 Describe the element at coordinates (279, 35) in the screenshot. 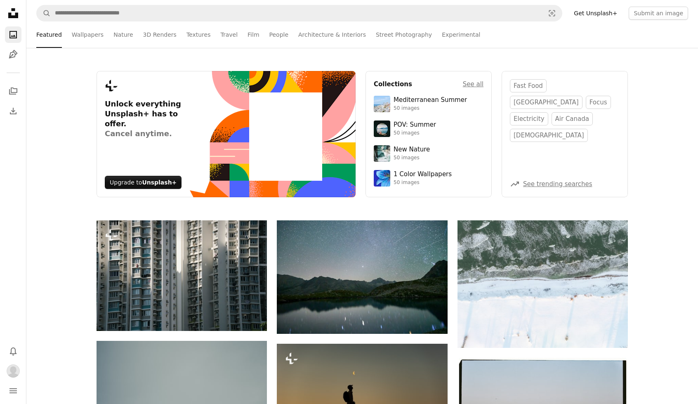

I see `a: People` at that location.